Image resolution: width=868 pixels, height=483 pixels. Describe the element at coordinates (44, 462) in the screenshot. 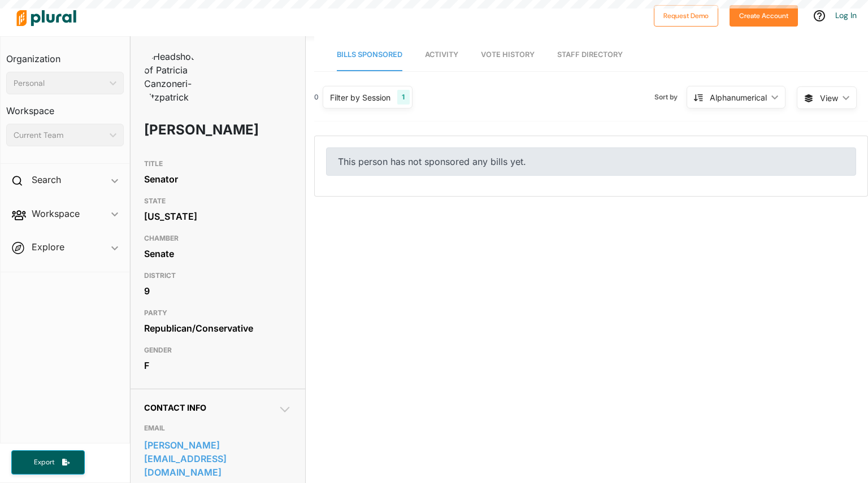

I see `span: Export` at that location.